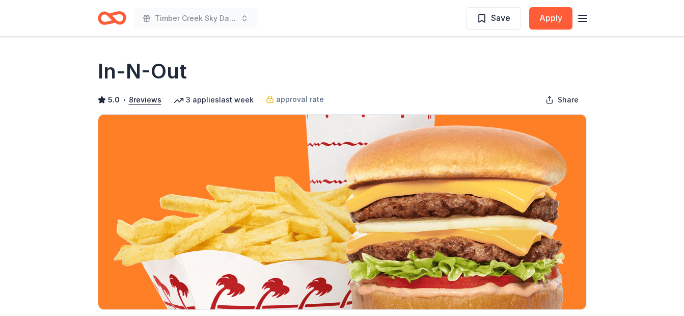  I want to click on button: Apply, so click(550, 18).